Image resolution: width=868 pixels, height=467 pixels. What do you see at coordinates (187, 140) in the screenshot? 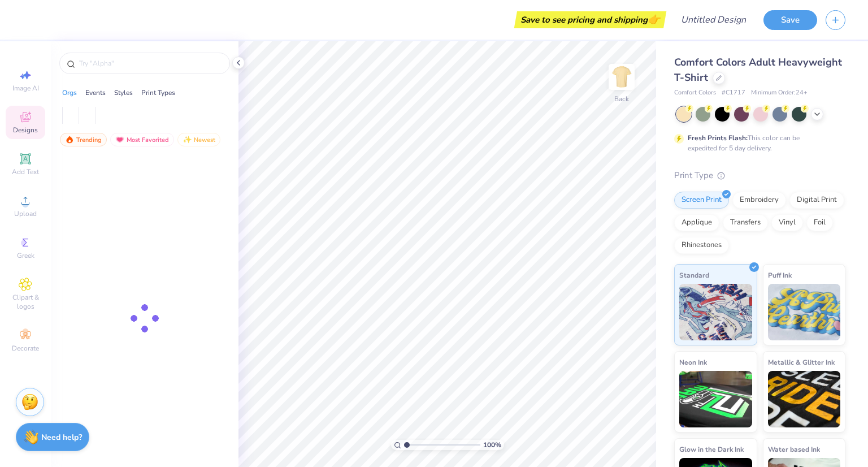
I see `img: Newest.gif` at bounding box center [187, 140].